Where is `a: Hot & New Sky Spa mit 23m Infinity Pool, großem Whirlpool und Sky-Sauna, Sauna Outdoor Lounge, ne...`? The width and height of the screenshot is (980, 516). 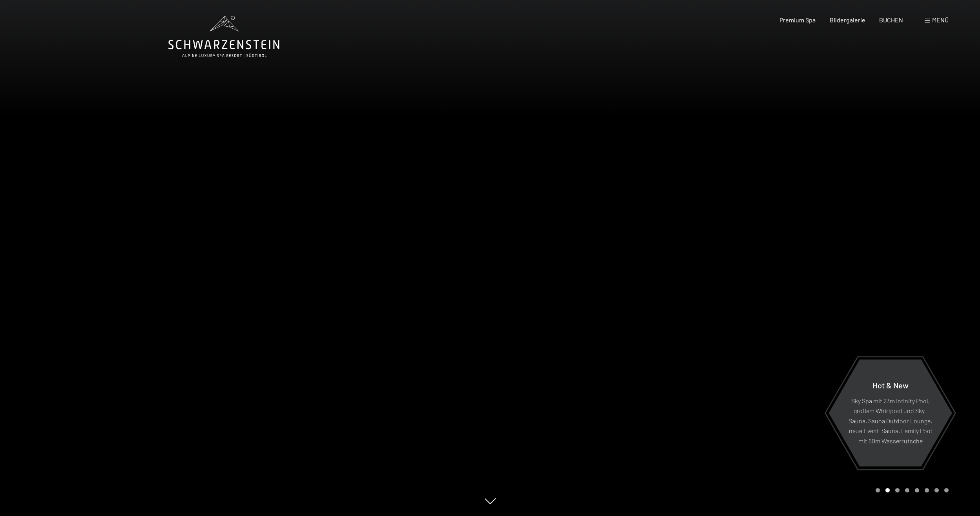 a: Hot & New Sky Spa mit 23m Infinity Pool, großem Whirlpool und Sky-Sauna, Sauna Outdoor Lounge, ne... is located at coordinates (890, 412).